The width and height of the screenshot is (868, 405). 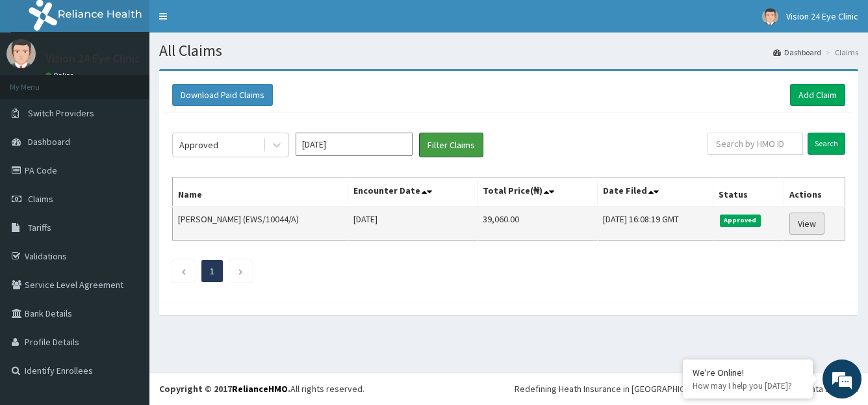 What do you see at coordinates (412, 192) in the screenshot?
I see `th: Encounter Date` at bounding box center [412, 192].